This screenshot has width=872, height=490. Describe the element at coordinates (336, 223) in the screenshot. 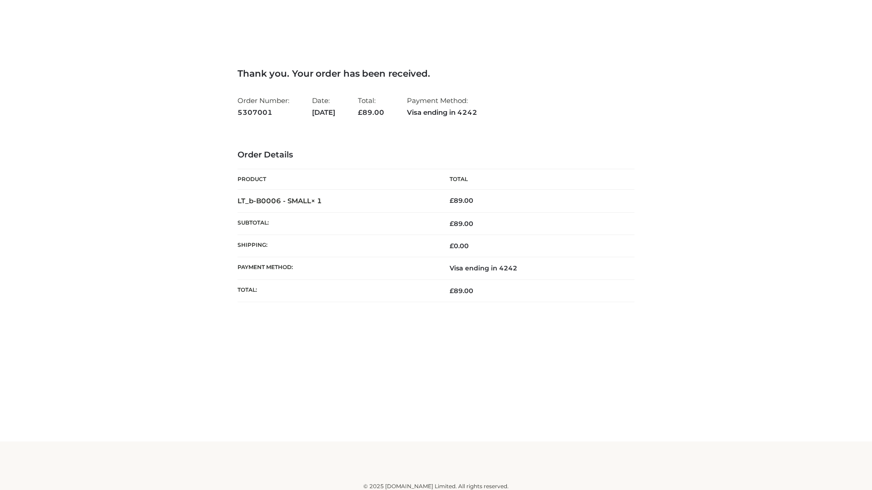

I see `th: Subtotal:` at that location.